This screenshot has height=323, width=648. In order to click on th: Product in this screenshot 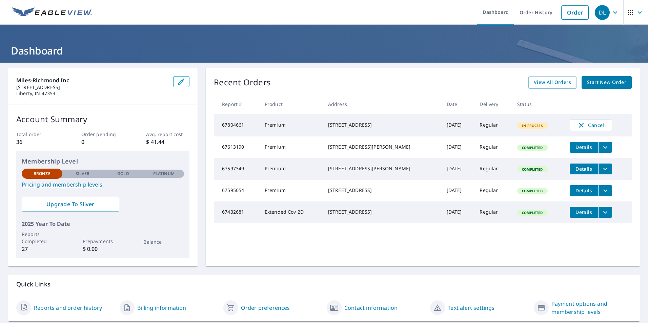, I will do `click(291, 104)`.